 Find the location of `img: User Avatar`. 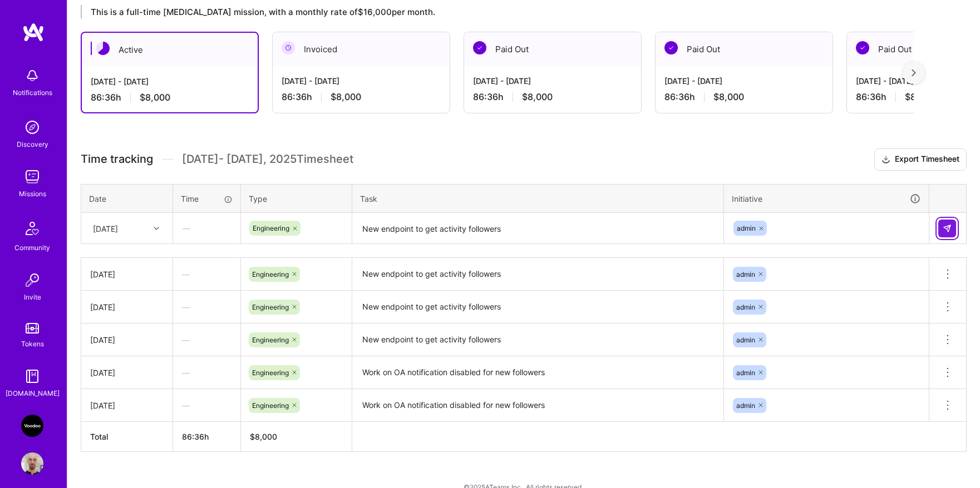

img: User Avatar is located at coordinates (32, 463).